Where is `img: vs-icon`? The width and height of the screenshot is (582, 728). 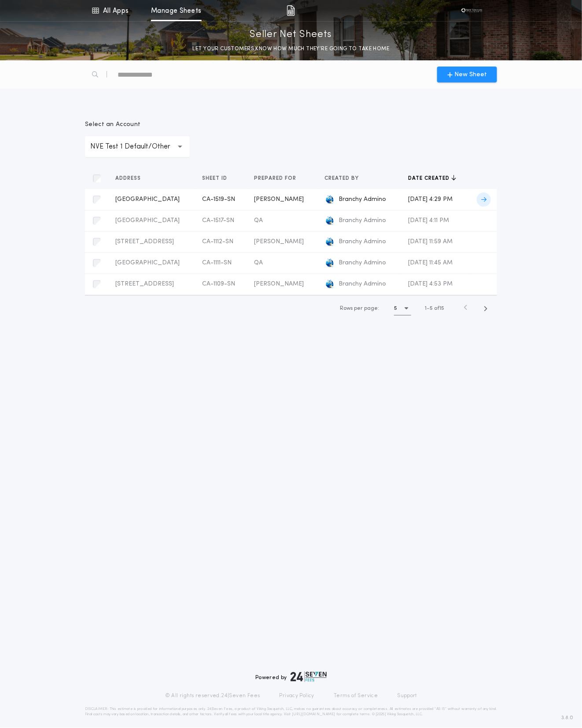 img: vs-icon is located at coordinates (472, 11).